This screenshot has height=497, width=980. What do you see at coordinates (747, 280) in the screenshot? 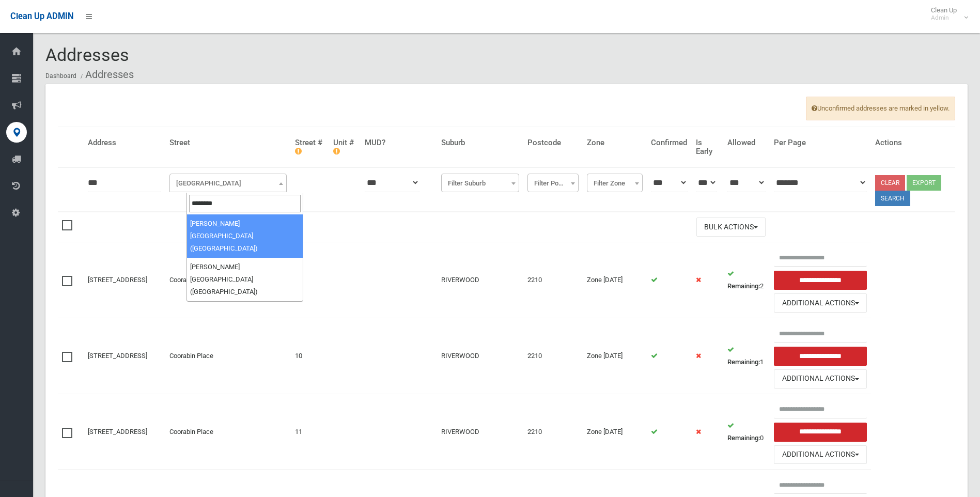
I see `td: 2` at bounding box center [747, 280].